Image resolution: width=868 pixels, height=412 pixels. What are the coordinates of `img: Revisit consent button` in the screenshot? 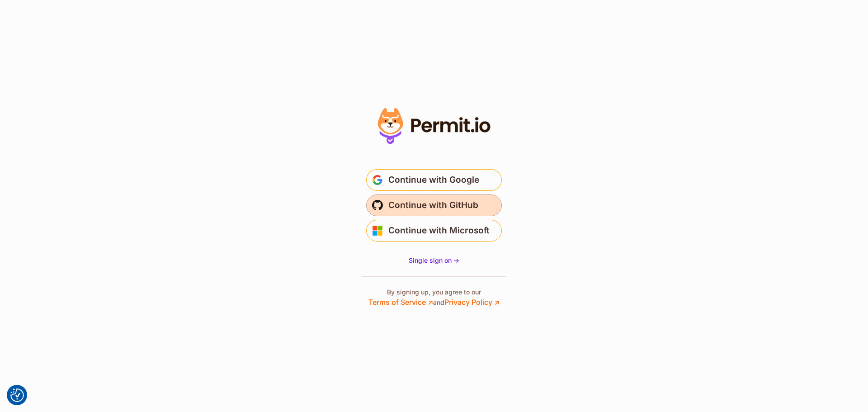 It's located at (18, 395).